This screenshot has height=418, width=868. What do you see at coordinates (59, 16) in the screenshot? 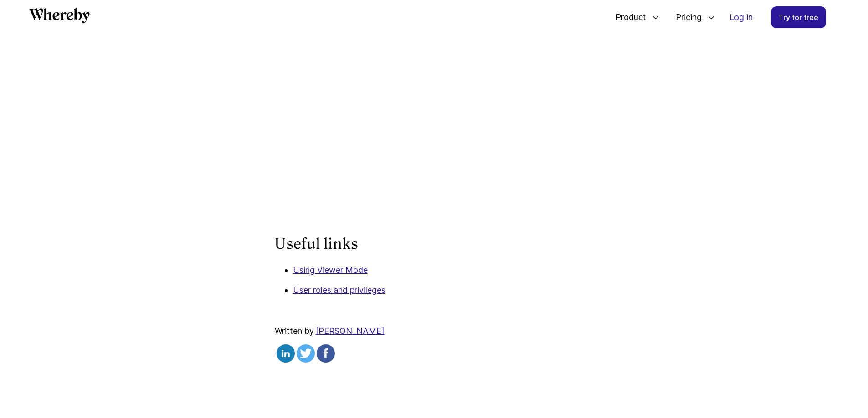
I see `svg: Whereby` at bounding box center [59, 16].